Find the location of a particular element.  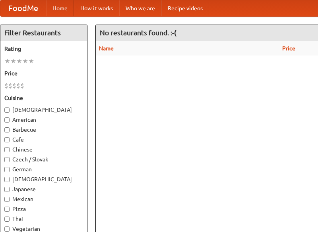

a: Recipe videos is located at coordinates (185, 8).